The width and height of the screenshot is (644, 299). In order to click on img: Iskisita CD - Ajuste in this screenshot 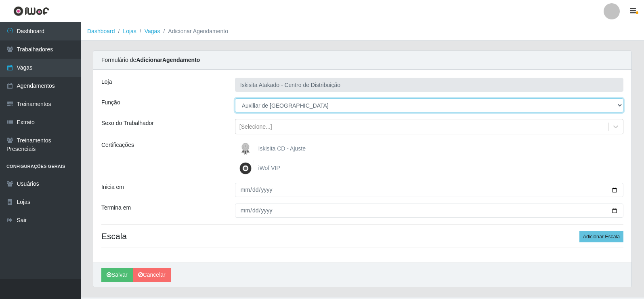, I will do `click(247, 149)`.